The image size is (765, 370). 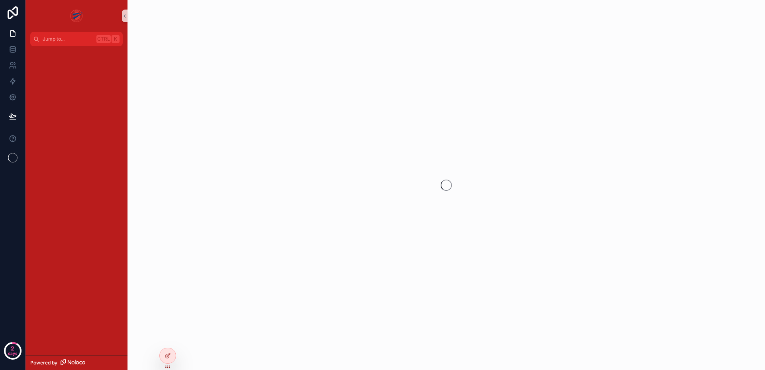 I want to click on a: Powered by, so click(x=77, y=363).